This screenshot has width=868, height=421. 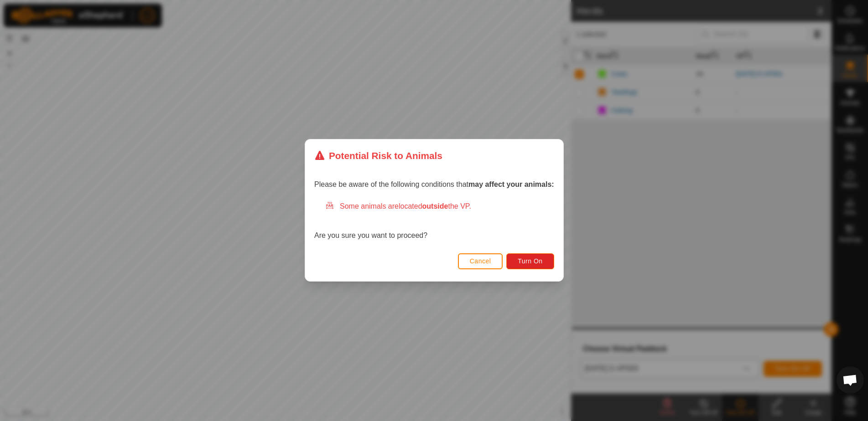 I want to click on div: Open chat, so click(x=850, y=380).